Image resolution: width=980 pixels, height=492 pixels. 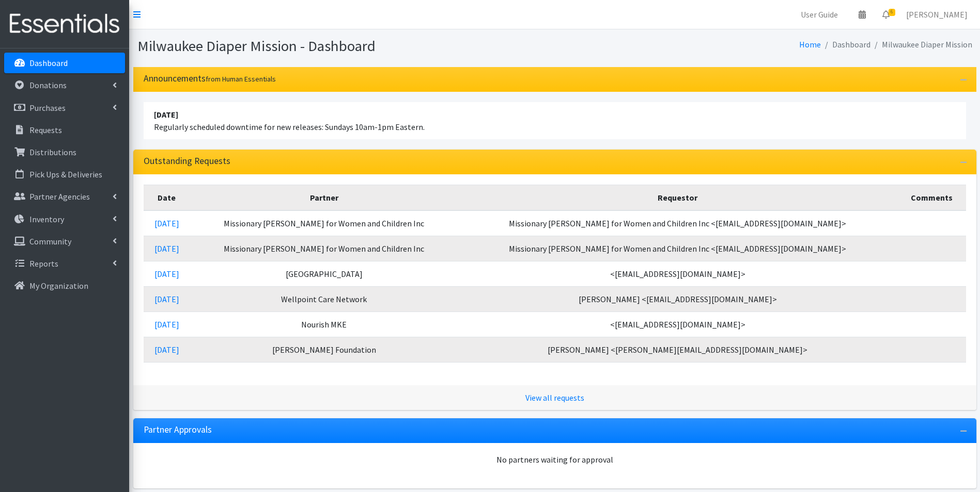 What do you see at coordinates (324, 299) in the screenshot?
I see `td: Wellpoint Care Network` at bounding box center [324, 299].